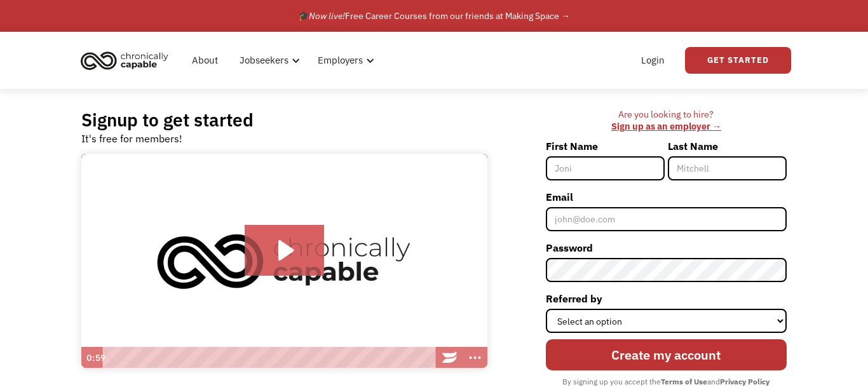  I want to click on a: Get Started, so click(737, 61).